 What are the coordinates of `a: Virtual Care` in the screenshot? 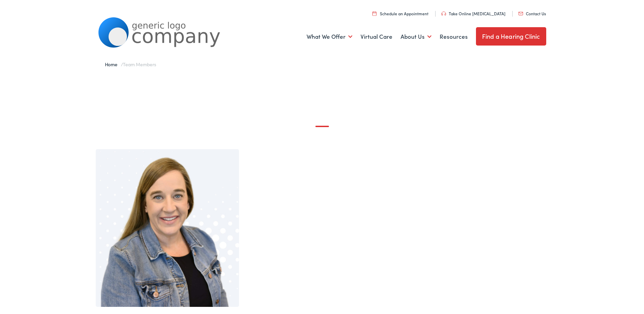 It's located at (377, 37).